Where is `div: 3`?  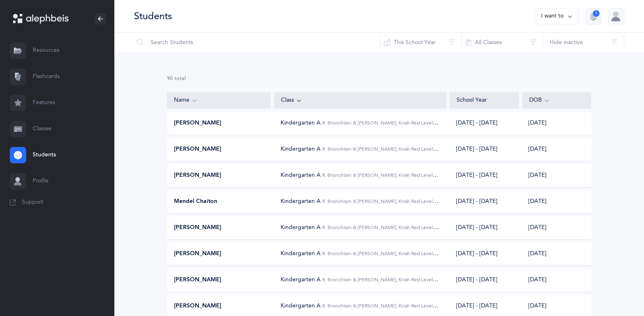
div: 3 is located at coordinates (596, 14).